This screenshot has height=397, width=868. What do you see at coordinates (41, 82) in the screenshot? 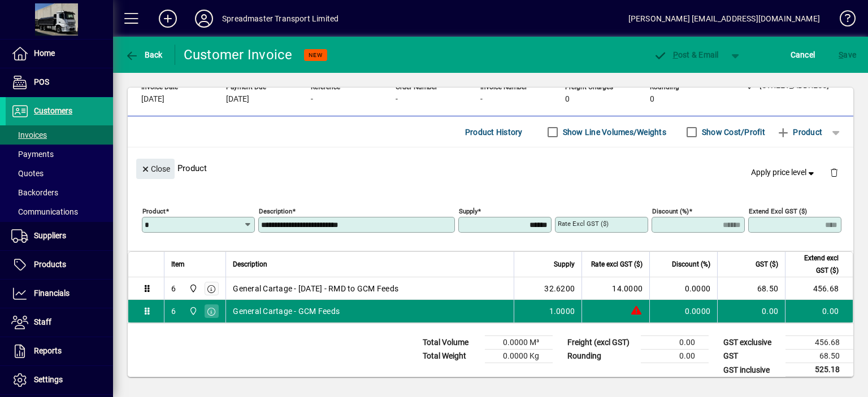
I see `span: POS` at bounding box center [41, 82].